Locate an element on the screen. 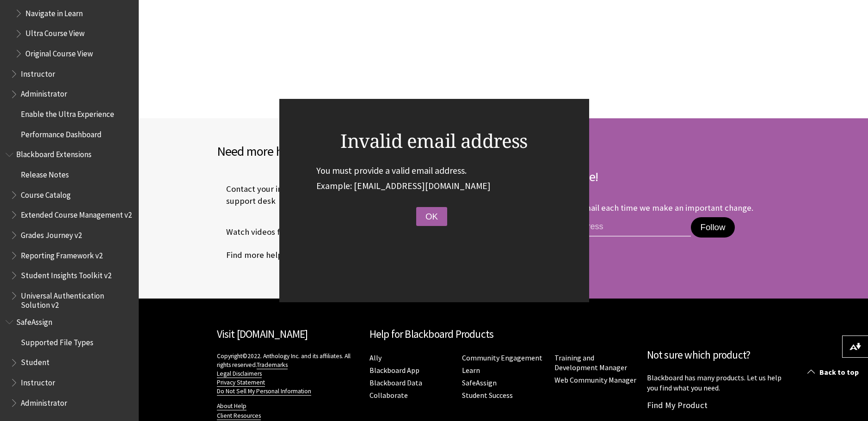 Image resolution: width=868 pixels, height=421 pixels. h2: Need more help with ? is located at coordinates (355, 151).